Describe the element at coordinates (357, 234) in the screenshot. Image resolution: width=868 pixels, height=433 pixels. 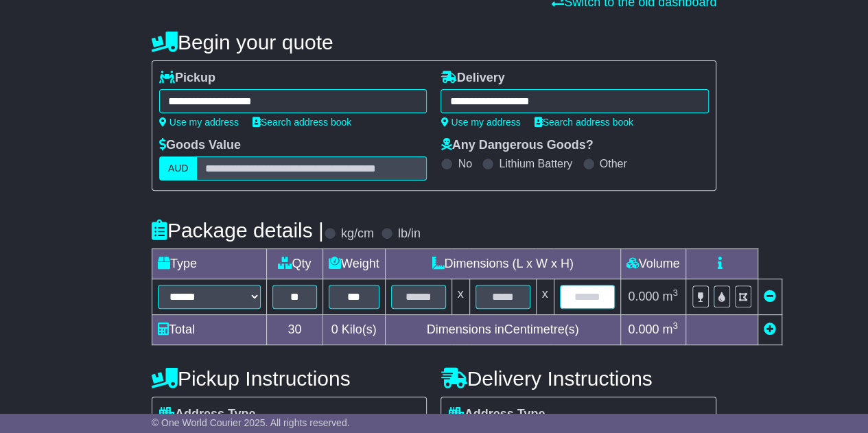
I see `label: kg/cm` at that location.